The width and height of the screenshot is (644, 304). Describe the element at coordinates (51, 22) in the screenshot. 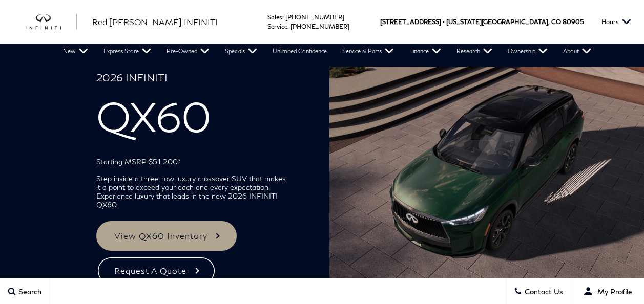

I see `img: INFINITI` at that location.